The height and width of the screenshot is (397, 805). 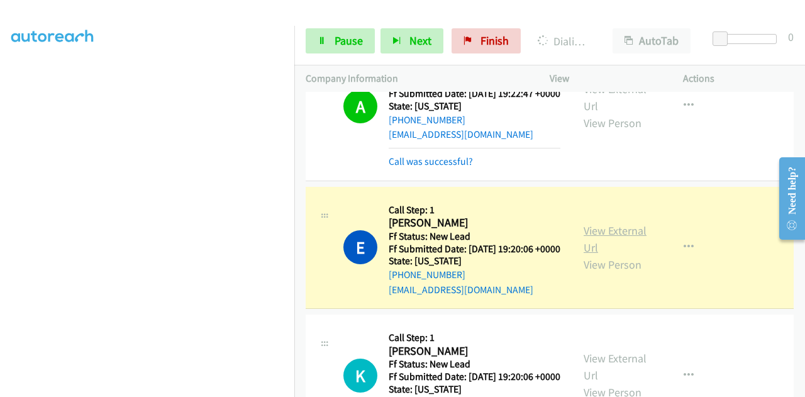 What do you see at coordinates (416, 79) in the screenshot?
I see `p: Company Information` at bounding box center [416, 79].